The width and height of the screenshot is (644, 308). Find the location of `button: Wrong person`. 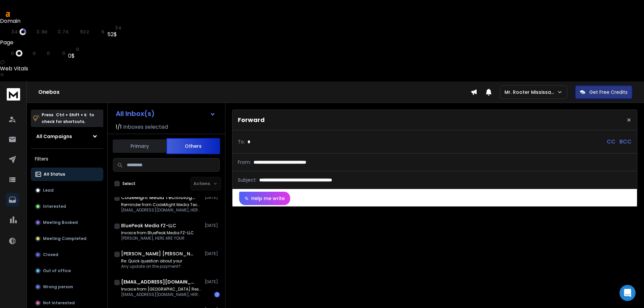

button: Wrong person is located at coordinates (67, 287).